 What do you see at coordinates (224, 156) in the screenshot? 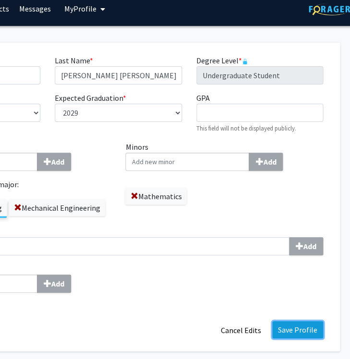
I see `label: Minors` at bounding box center [224, 156].